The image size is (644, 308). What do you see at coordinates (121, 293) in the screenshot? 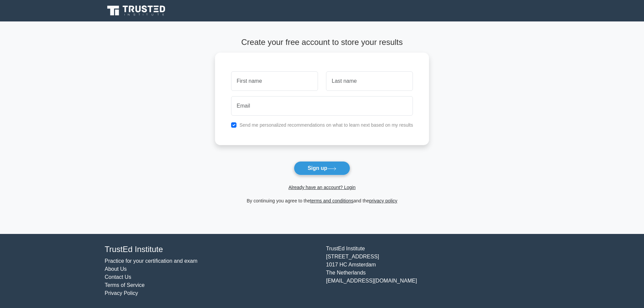
I see `a: Privacy Policy` at bounding box center [121, 293].